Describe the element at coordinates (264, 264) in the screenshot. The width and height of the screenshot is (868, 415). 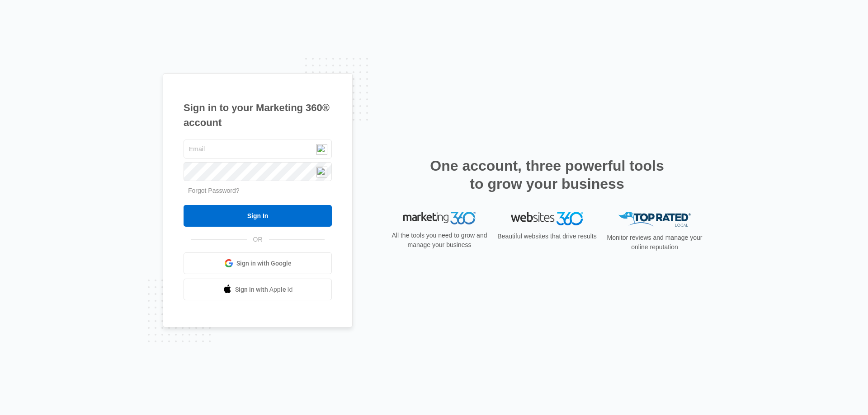
I see `span: Sign in with Google` at that location.